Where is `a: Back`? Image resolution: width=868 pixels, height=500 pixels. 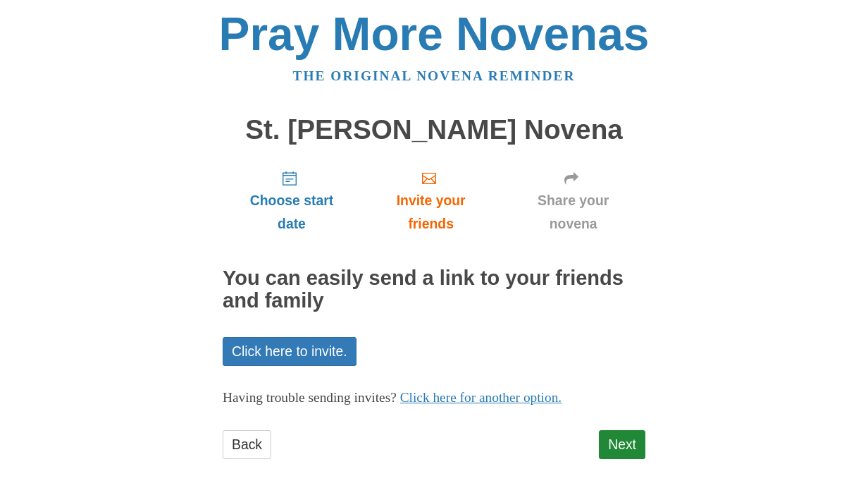 a: Back is located at coordinates (246, 444).